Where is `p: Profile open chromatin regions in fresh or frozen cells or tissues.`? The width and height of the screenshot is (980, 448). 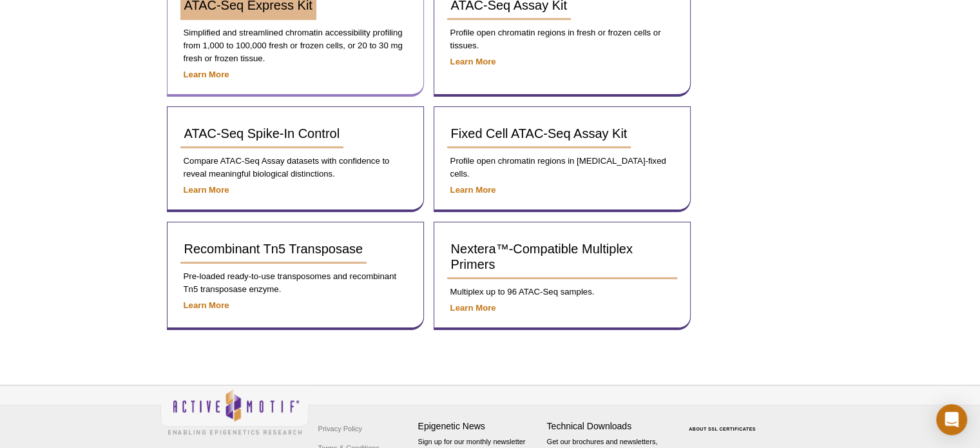 p: Profile open chromatin regions in fresh or frozen cells or tissues. is located at coordinates (562, 39).